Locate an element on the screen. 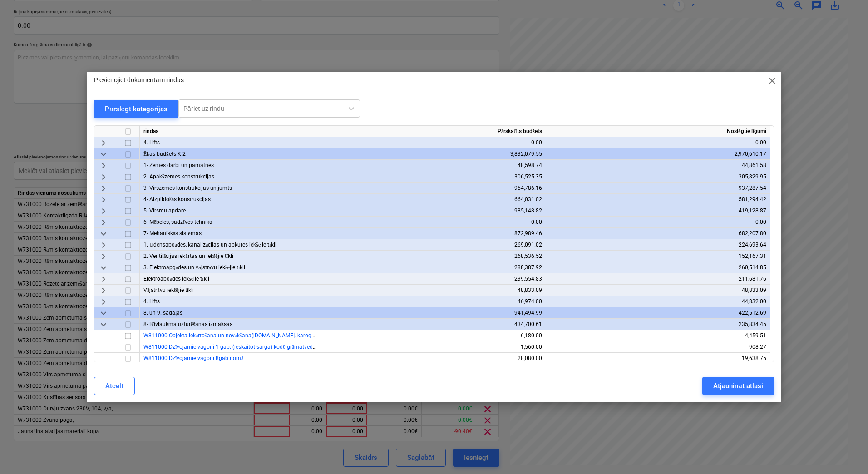 The width and height of the screenshot is (868, 474). div: 306,525.35 is located at coordinates (434, 176).